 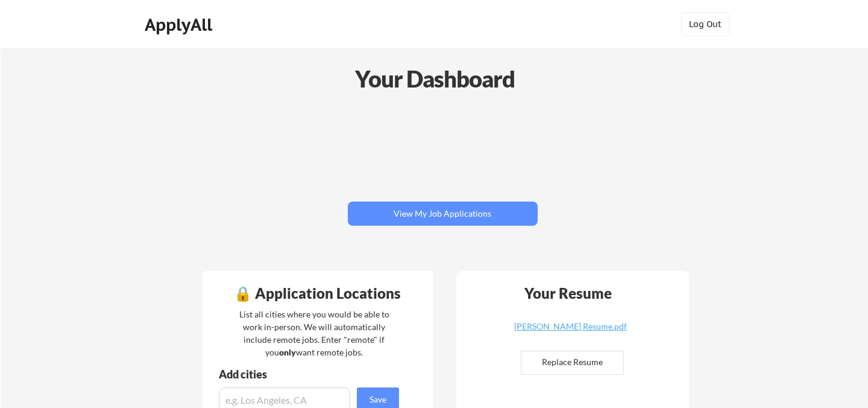 What do you see at coordinates (442, 213) in the screenshot?
I see `button: View My Job Applications` at bounding box center [442, 213].